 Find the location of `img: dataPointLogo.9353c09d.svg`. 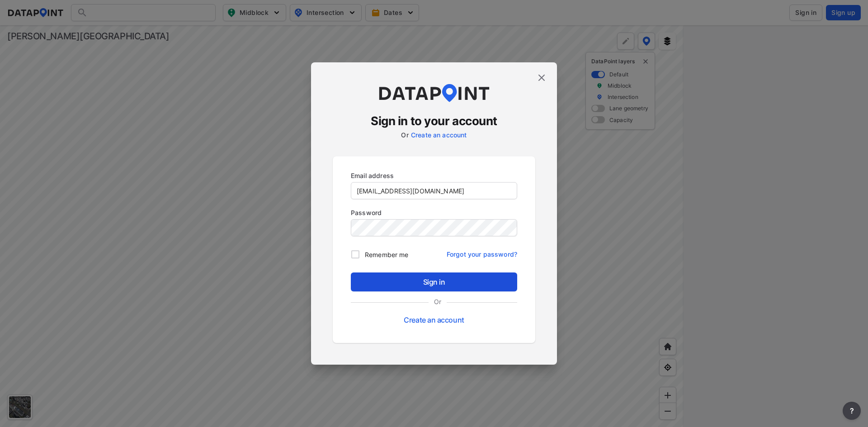

img: dataPointLogo.9353c09d.svg is located at coordinates (434, 93).